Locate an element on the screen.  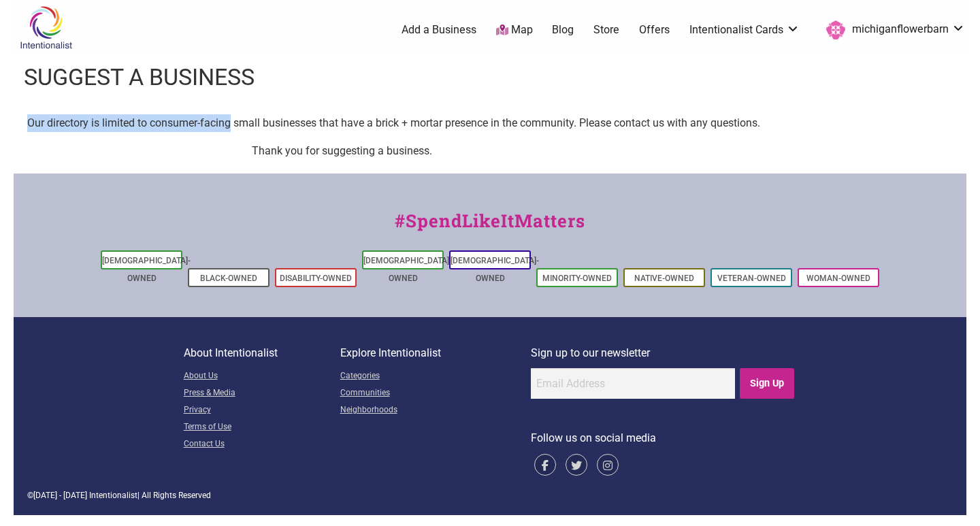
div: © | All Rights Reserved is located at coordinates (490, 496).